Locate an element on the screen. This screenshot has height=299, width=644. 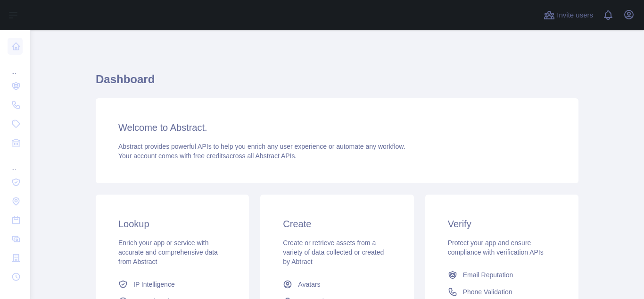
span: IP Intelligence is located at coordinates (154, 284).